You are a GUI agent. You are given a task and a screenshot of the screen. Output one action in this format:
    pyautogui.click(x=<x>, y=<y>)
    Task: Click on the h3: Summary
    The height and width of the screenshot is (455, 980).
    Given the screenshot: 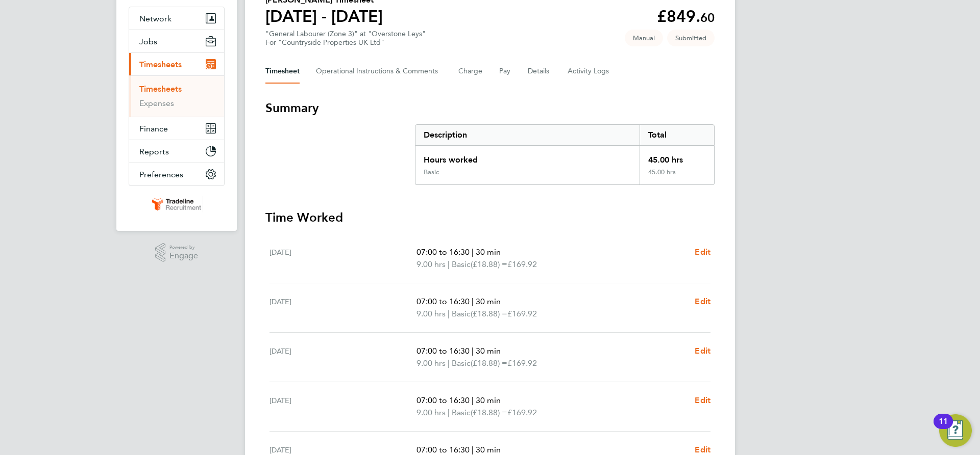 What is the action you would take?
    pyautogui.click(x=490, y=108)
    